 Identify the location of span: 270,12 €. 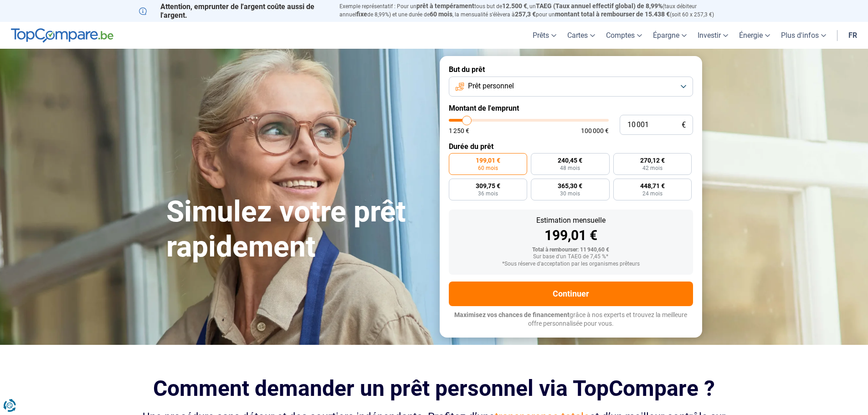
(652, 160).